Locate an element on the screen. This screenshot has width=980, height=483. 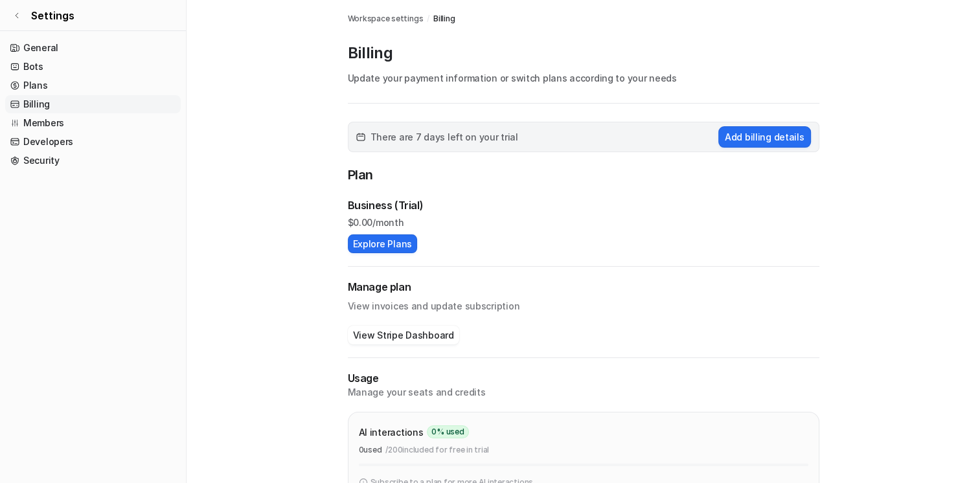
button: Explore Plans is located at coordinates (382, 243).